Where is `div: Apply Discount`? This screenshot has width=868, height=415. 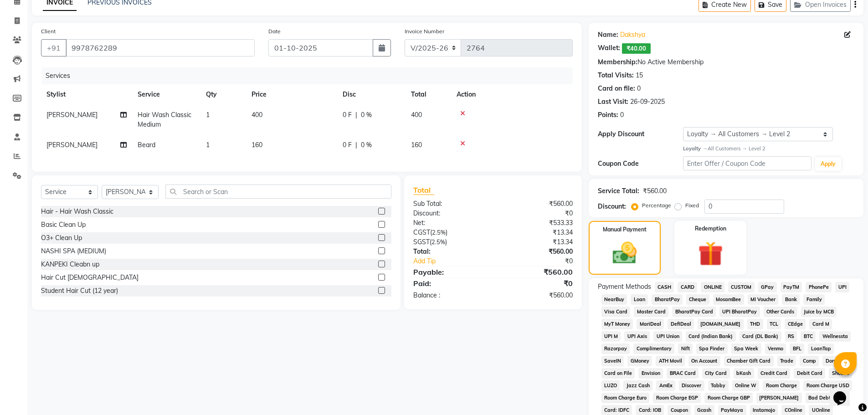
div: Apply Discount is located at coordinates (641, 134).